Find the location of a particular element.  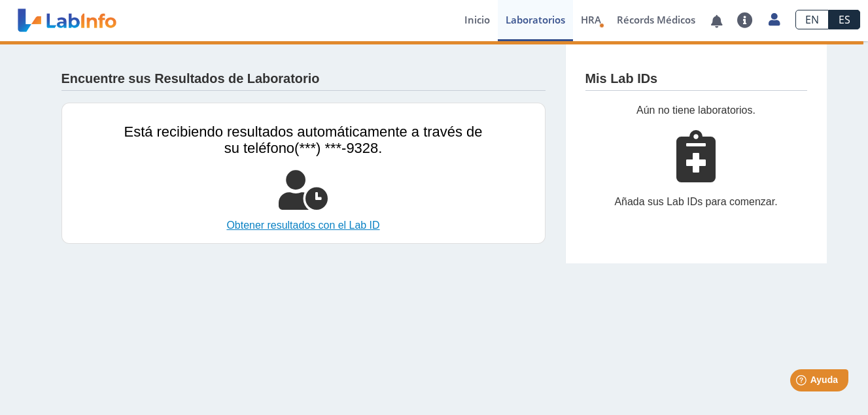

span: HRA is located at coordinates (590, 20).